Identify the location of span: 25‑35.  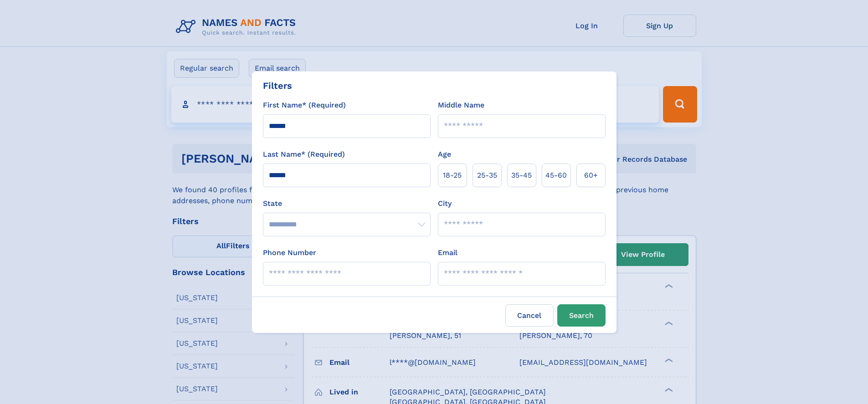
(487, 176).